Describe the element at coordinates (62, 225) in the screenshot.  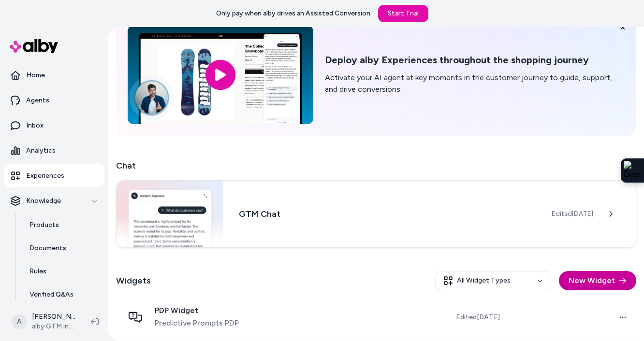
I see `a: Products` at that location.